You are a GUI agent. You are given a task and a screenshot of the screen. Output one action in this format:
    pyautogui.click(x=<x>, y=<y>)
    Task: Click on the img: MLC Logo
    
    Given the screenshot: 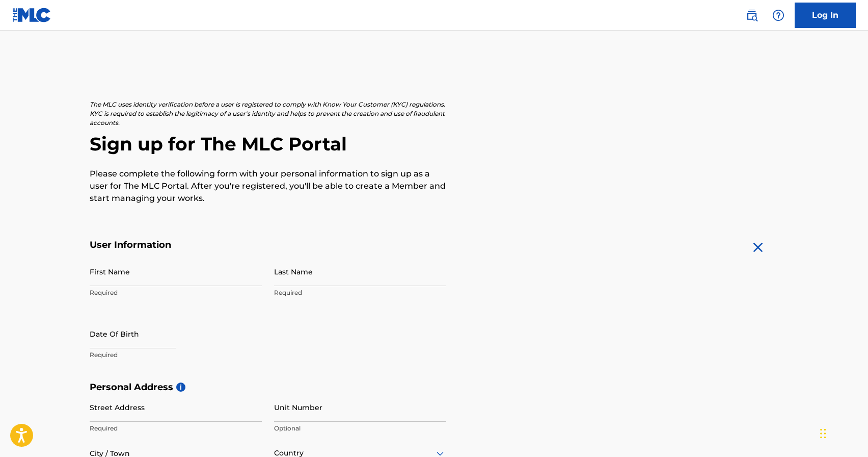 What is the action you would take?
    pyautogui.click(x=31, y=15)
    